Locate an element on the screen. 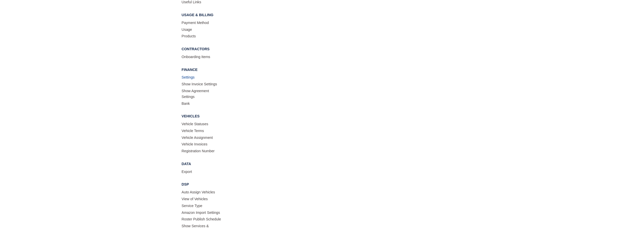  strong: Data is located at coordinates (187, 164).